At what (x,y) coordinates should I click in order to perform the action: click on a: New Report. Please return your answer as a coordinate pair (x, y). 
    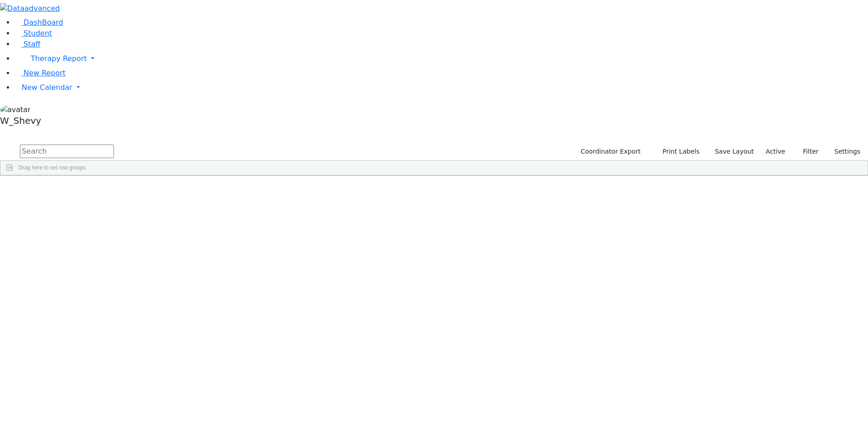
    Looking at the image, I should click on (40, 73).